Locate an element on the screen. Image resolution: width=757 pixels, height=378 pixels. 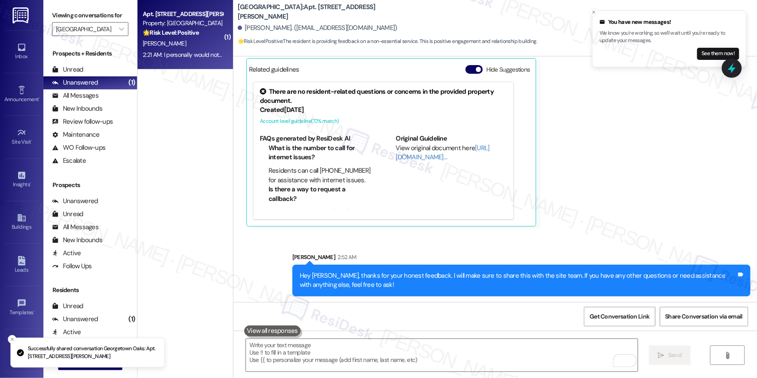
div: Escalate is located at coordinates (69, 161).